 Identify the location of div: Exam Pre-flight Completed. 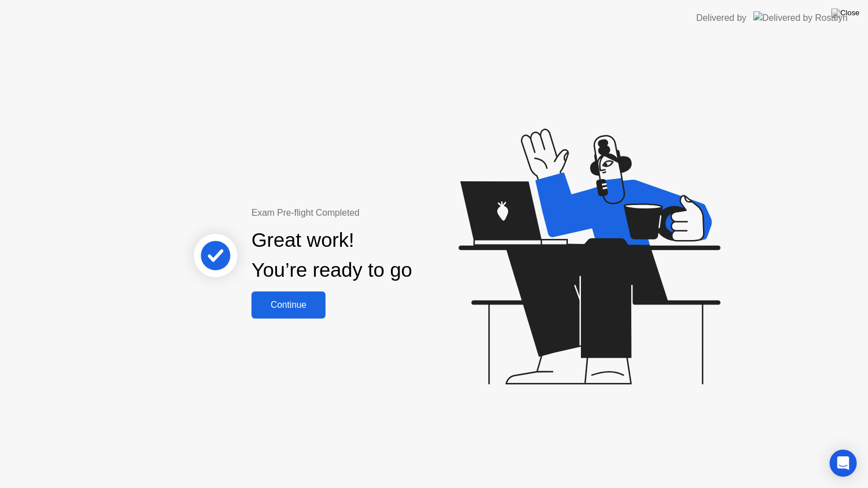
(368, 213).